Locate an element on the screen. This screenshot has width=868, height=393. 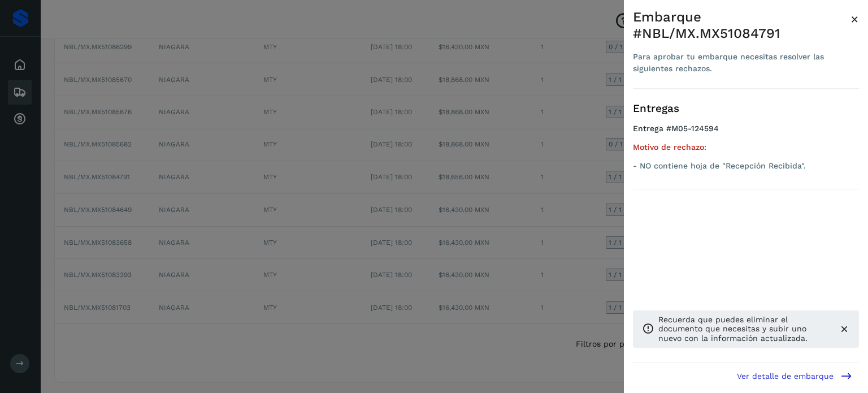
button: Ver detalle de embarque is located at coordinates (795, 376).